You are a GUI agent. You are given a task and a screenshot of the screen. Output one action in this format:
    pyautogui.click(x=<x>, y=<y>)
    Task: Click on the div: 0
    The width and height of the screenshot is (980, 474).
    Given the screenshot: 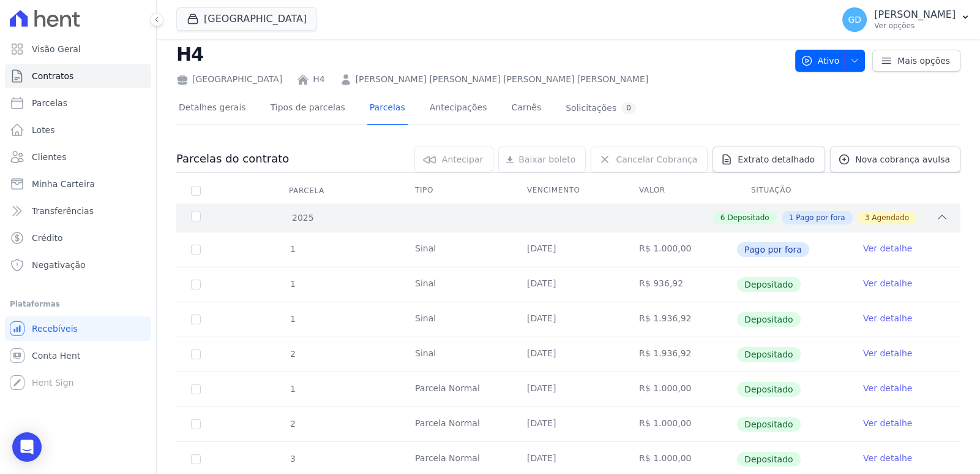 What is the action you would take?
    pyautogui.click(x=629, y=108)
    